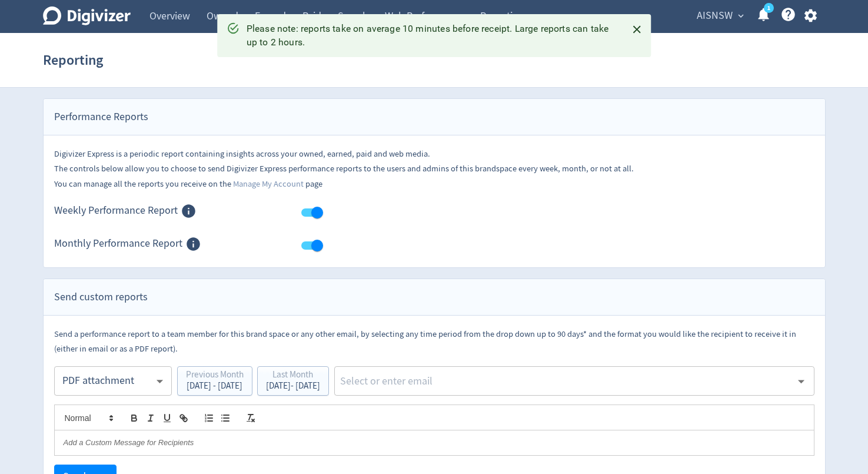 This screenshot has width=868, height=474. What do you see at coordinates (188, 211) in the screenshot?
I see `svg: Members of this Brand Space can receive Weekly Performance Report via email when enabled` at bounding box center [188, 211].